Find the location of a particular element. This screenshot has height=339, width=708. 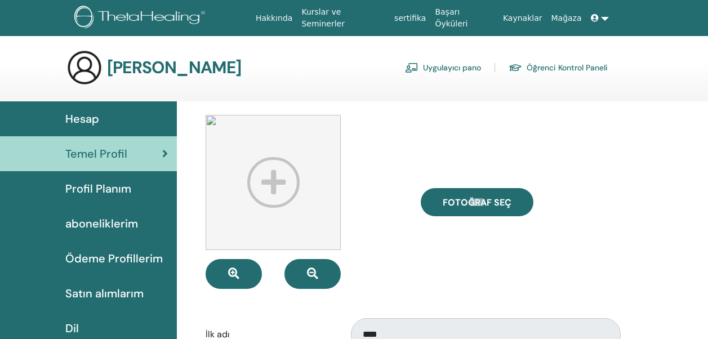

a: Başarı Öyküleri is located at coordinates (464, 18).